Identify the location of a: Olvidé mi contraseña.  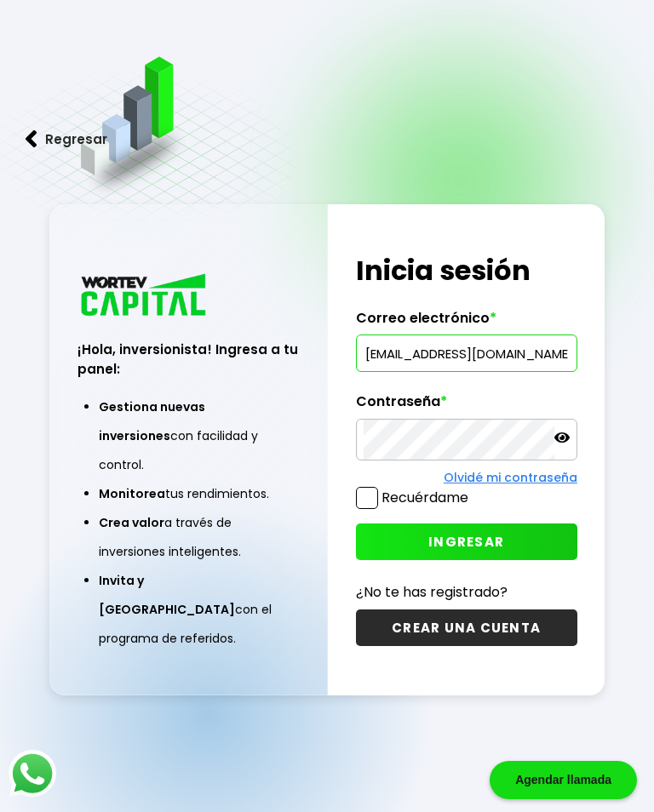
(510, 477).